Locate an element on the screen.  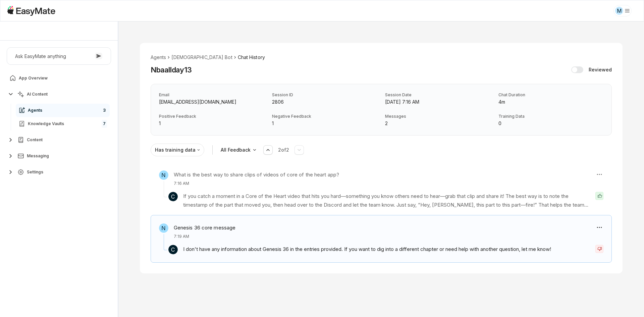
span: Knowledge Vaults is located at coordinates (46, 124).